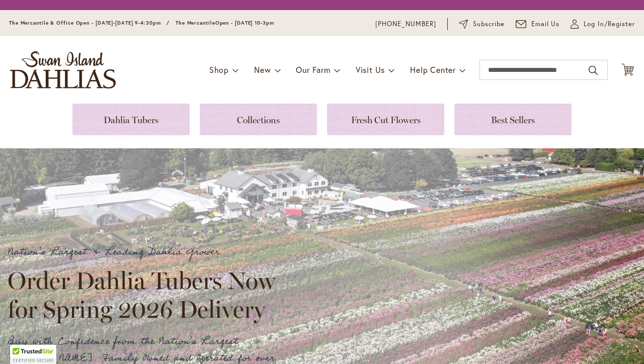 The width and height of the screenshot is (644, 364). I want to click on h2: Order Dahlia Tubers Now for Spring 2026 Delivery, so click(146, 294).